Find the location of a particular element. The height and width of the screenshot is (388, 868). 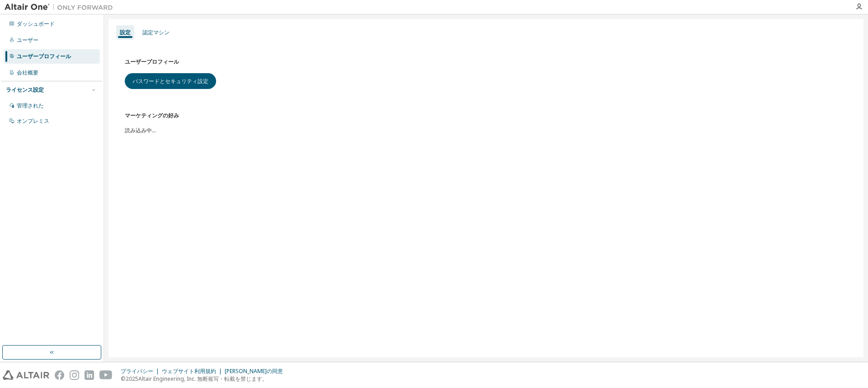

img: facebook.svg is located at coordinates (59, 375).